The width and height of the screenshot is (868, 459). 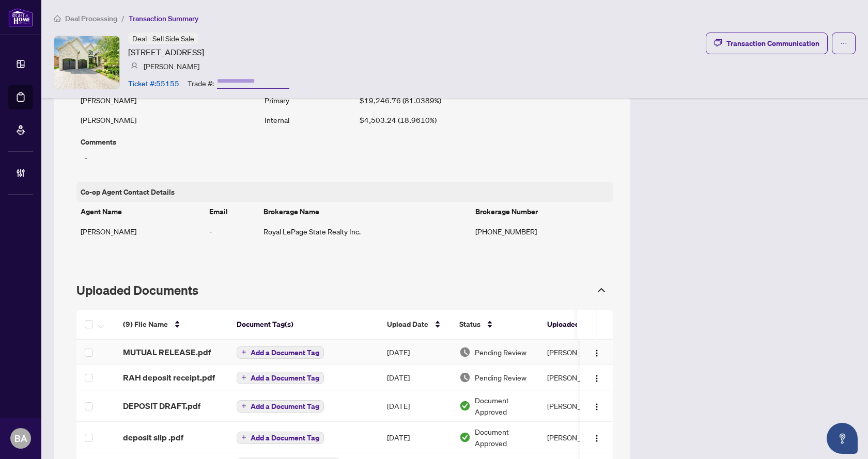 I want to click on th: Uploaded By, so click(x=578, y=325).